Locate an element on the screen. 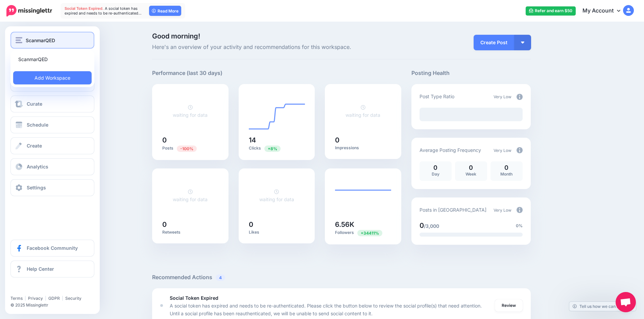 This screenshot has height=319, width=644. span: 4 is located at coordinates (220, 277).